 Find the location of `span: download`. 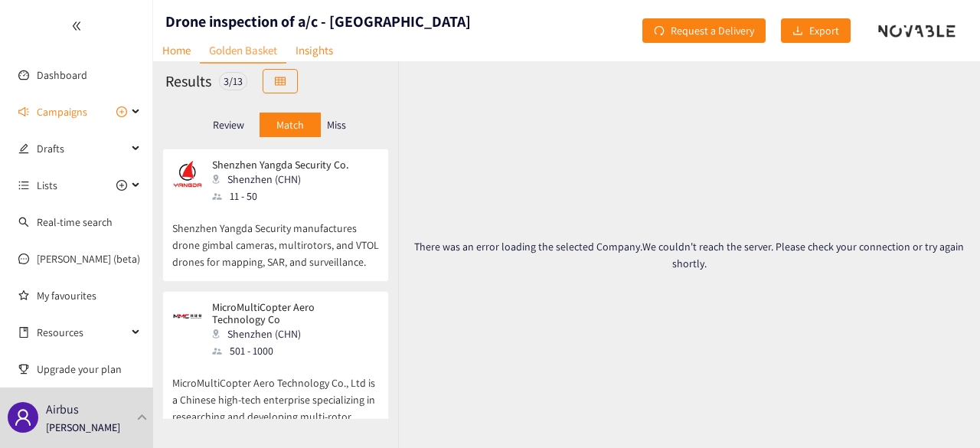

span: download is located at coordinates (798, 31).